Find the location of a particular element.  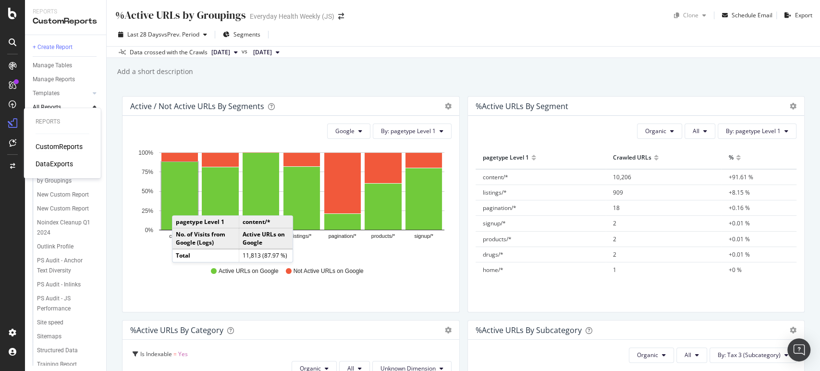

button: Export is located at coordinates (796, 15).